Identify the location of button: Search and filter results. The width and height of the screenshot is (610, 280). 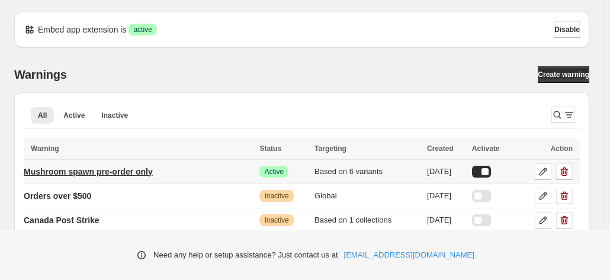
(563, 115).